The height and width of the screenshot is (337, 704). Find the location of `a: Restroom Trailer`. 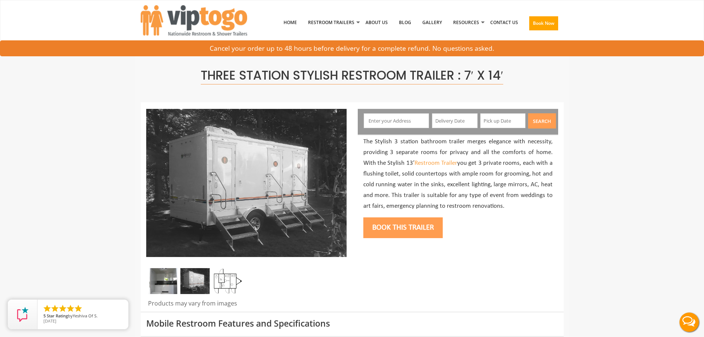

a: Restroom Trailer is located at coordinates (435, 163).